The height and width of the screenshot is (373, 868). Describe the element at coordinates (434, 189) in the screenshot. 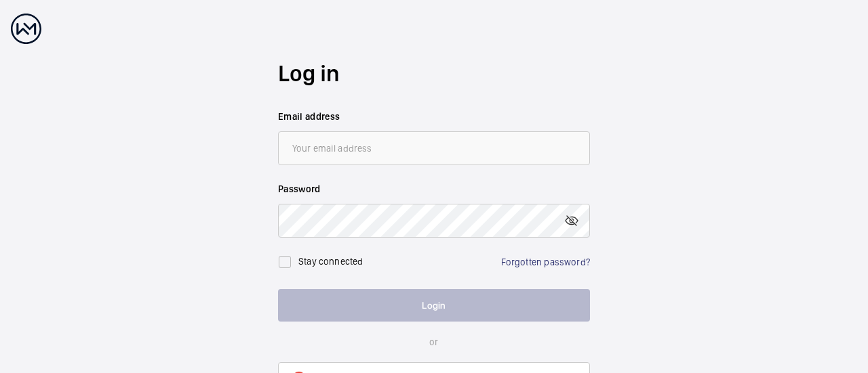

I see `label: Password` at that location.